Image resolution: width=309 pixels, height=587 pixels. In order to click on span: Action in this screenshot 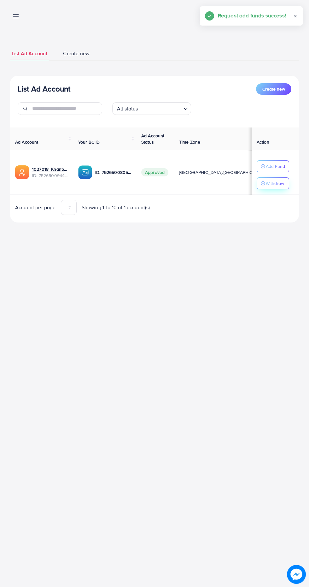, I will do `click(263, 142)`.